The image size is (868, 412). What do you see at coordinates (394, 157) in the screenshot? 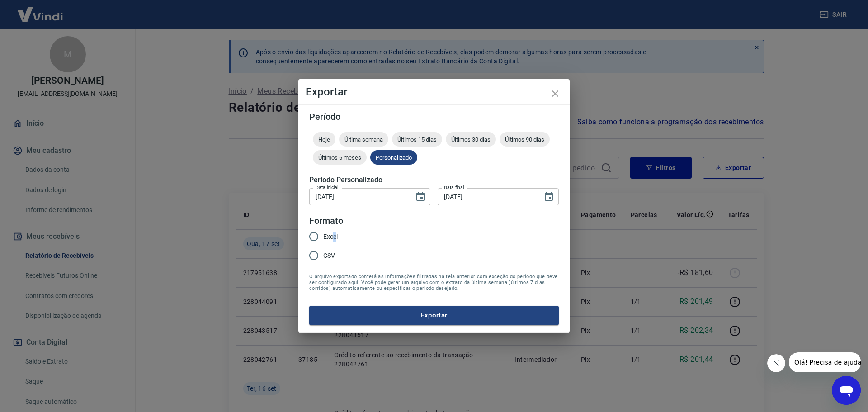
I see `span: Personalizado` at bounding box center [394, 157].